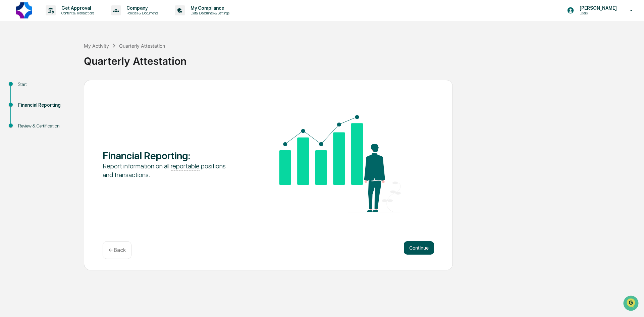  What do you see at coordinates (64, 20) in the screenshot?
I see `p: How can we help?` at bounding box center [64, 20].